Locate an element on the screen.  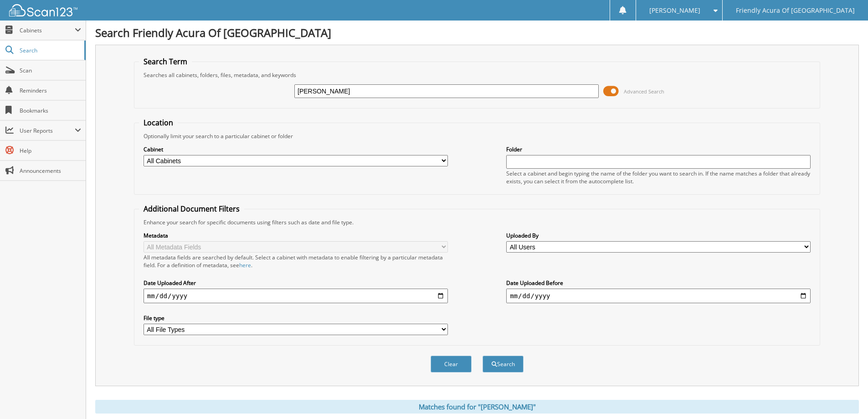
input: end is located at coordinates (658, 296).